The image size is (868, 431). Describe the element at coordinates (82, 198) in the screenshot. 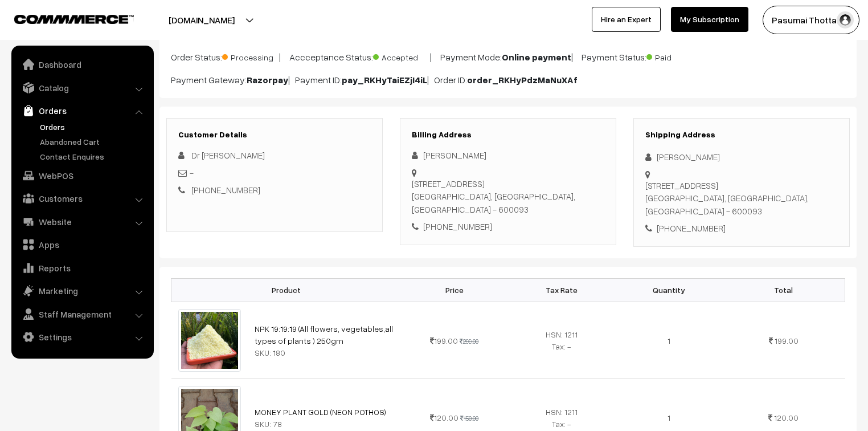

I see `a: Customers` at that location.